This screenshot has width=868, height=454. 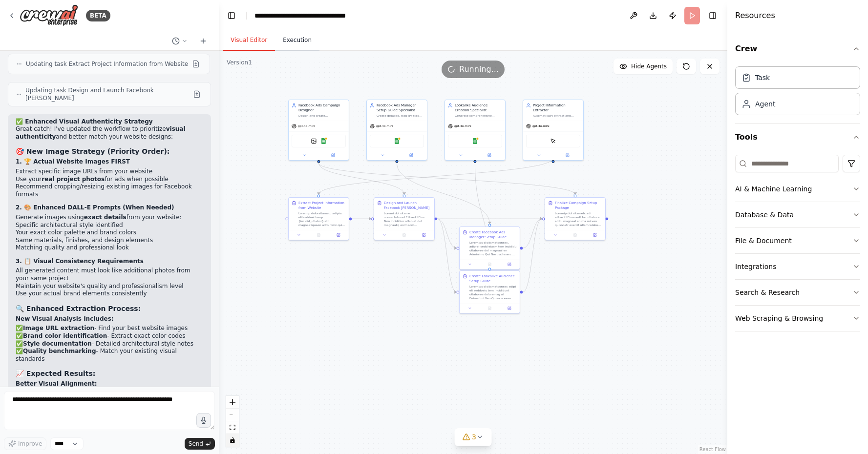 I want to click on strong: 🔍 Enhanced Extraction Process:, so click(x=78, y=309).